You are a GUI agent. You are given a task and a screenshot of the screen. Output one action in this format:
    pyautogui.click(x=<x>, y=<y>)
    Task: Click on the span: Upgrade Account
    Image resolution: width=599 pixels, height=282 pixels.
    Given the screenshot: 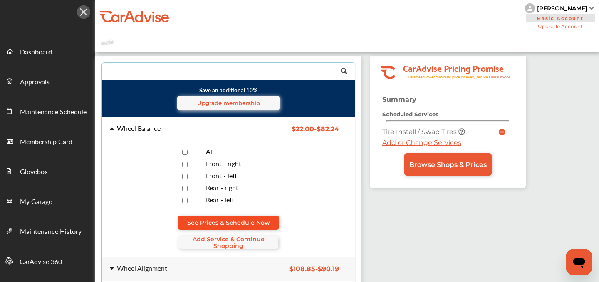 What is the action you would take?
    pyautogui.click(x=560, y=26)
    